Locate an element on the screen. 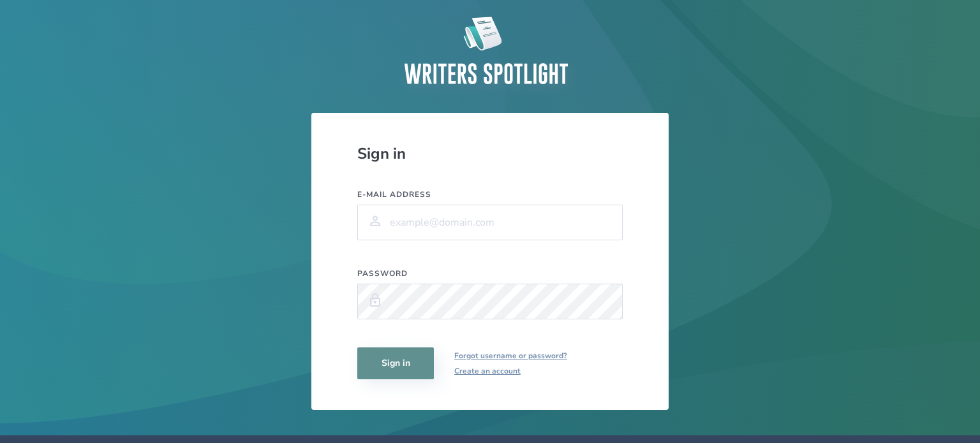  label: Password is located at coordinates (490, 273).